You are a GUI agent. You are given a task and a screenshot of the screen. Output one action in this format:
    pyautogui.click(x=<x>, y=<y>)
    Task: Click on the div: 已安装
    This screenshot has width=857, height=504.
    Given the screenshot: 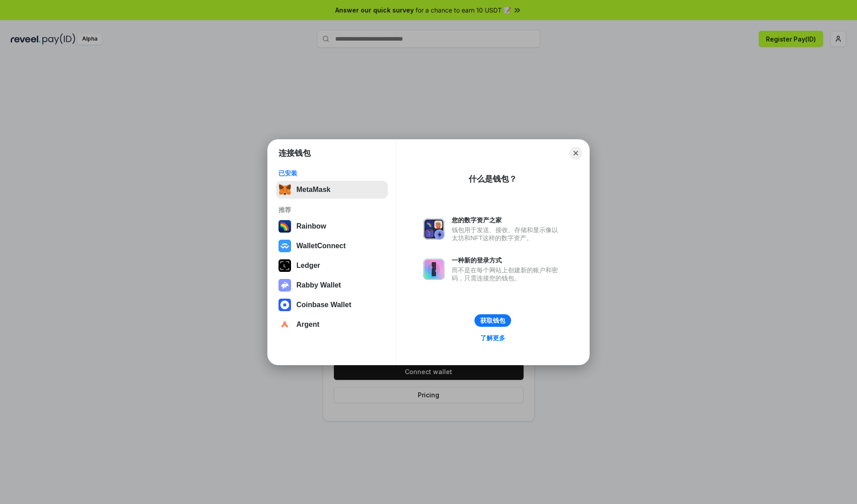 What is the action you would take?
    pyautogui.click(x=331, y=173)
    